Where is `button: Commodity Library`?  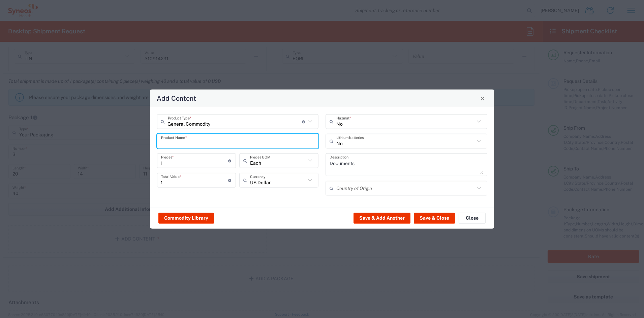 button: Commodity Library is located at coordinates (186, 218).